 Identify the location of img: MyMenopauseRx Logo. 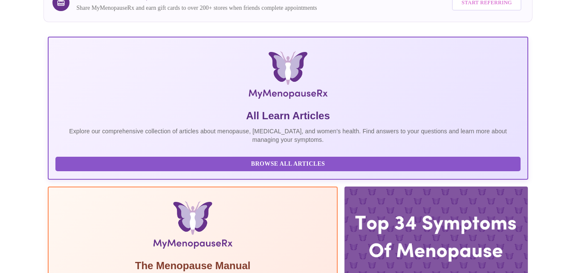
(288, 77).